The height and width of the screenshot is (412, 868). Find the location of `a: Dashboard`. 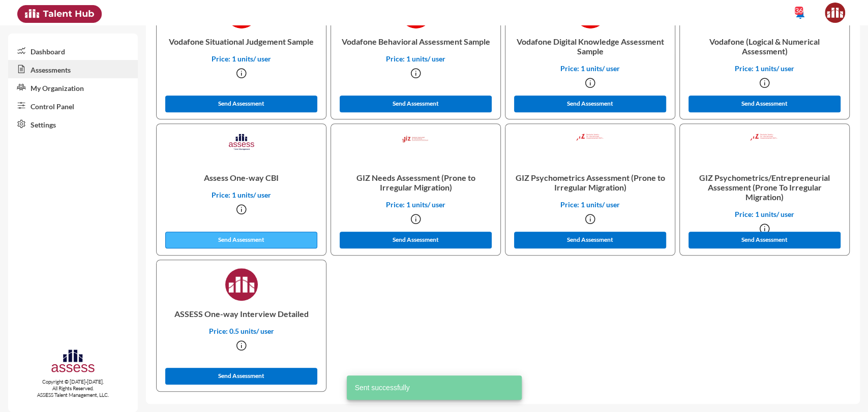

a: Dashboard is located at coordinates (73, 51).